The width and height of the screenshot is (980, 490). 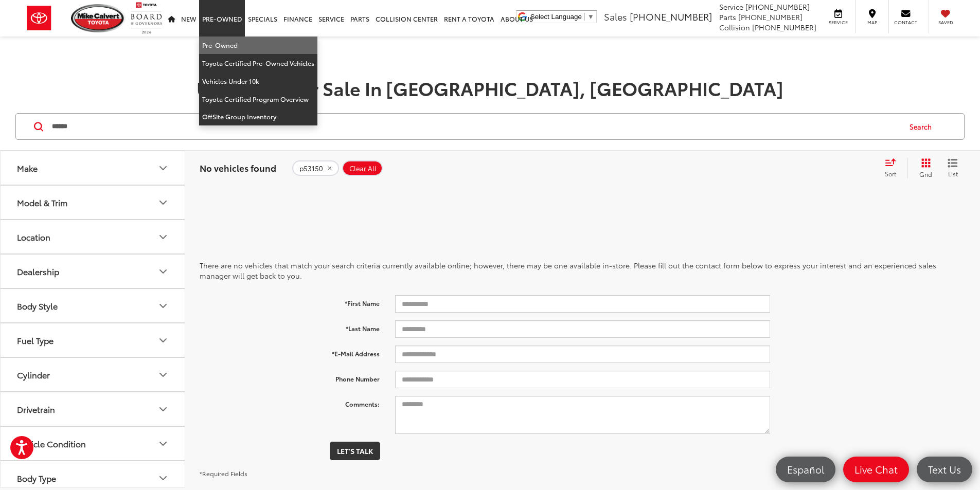 What do you see at coordinates (362, 168) in the screenshot?
I see `button: Clear All` at bounding box center [362, 168].